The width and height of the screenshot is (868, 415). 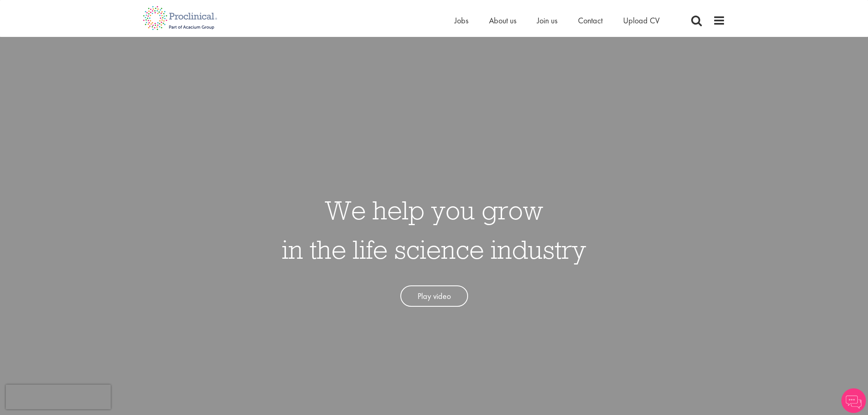 What do you see at coordinates (434, 230) in the screenshot?
I see `h1: We help you grow in the life science industry` at bounding box center [434, 230].